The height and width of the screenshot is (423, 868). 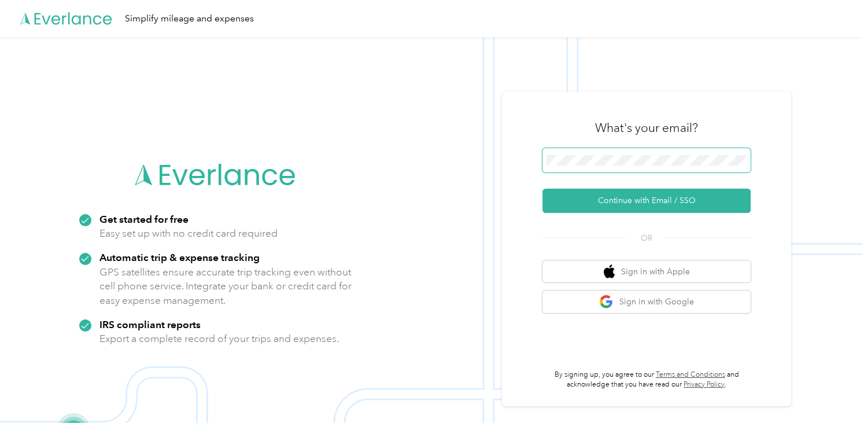 What do you see at coordinates (646, 379) in the screenshot?
I see `p: By signing up, you agree to our and acknowledge that you have read our .` at bounding box center [646, 379].